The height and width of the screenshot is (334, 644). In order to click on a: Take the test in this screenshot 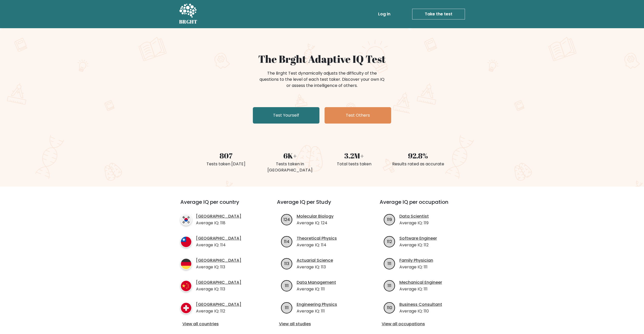, I will do `click(438, 14)`.